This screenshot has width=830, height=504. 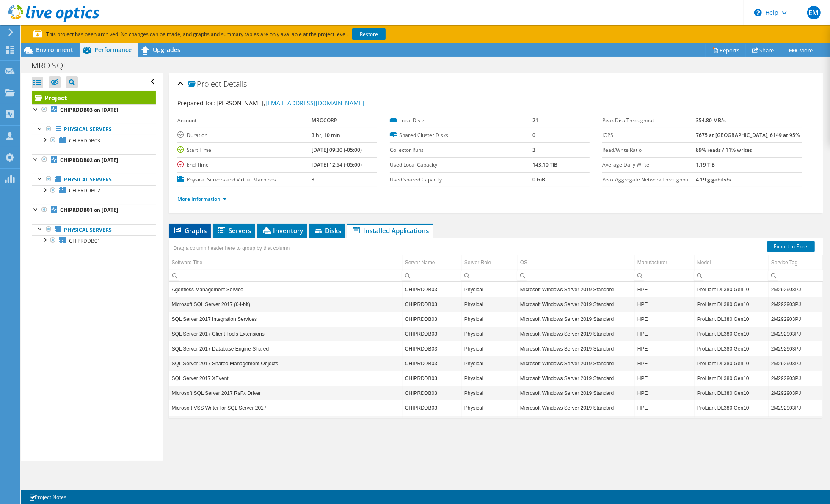 I want to click on label: Duration, so click(x=244, y=135).